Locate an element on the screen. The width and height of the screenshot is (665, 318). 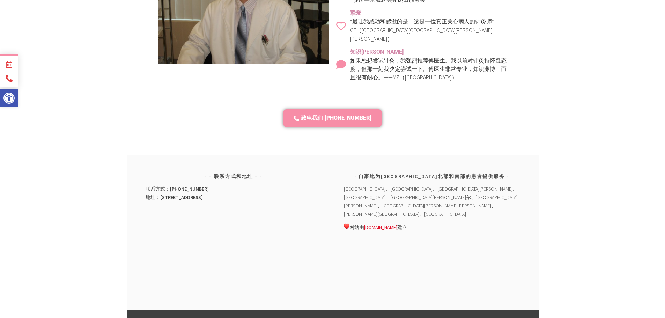
font: 联系方式： is located at coordinates (158, 189).